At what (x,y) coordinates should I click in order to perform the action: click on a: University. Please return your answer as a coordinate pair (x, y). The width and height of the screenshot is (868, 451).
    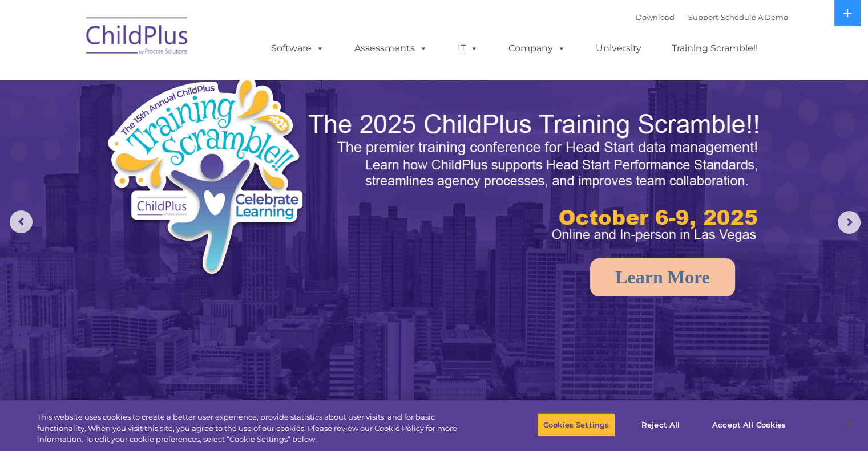
    Looking at the image, I should click on (619, 48).